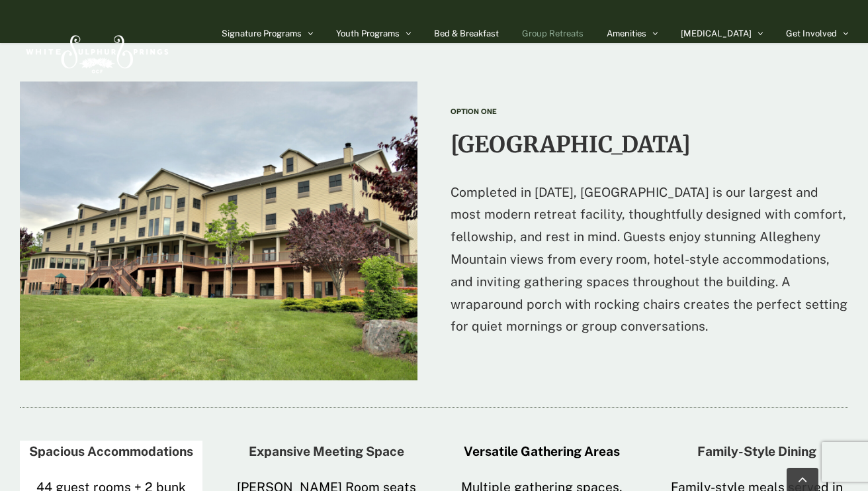  I want to click on span: Bed & Breakfast, so click(466, 33).